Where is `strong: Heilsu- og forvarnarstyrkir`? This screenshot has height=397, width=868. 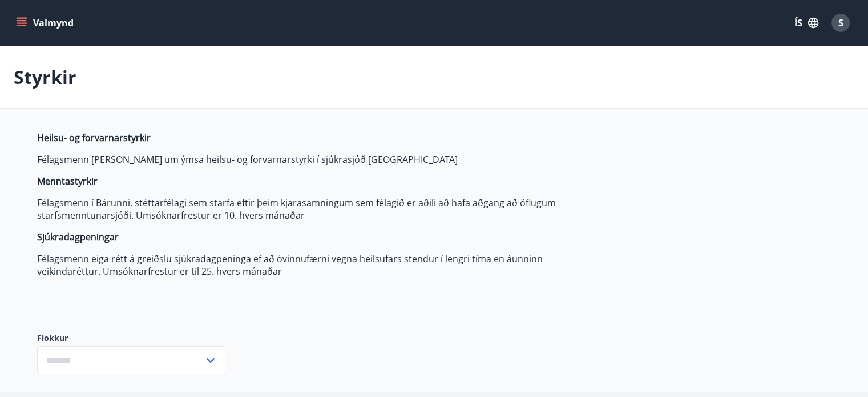 strong: Heilsu- og forvarnarstyrkir is located at coordinates (94, 138).